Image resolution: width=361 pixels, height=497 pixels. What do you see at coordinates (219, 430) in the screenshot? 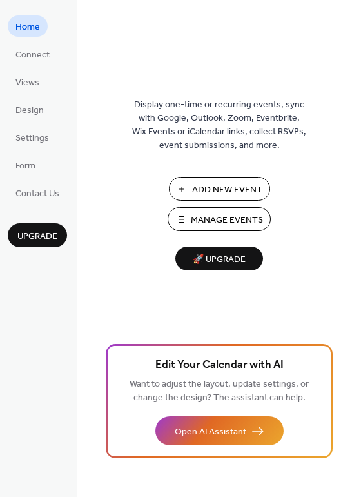
I see `button: Open AI Assistant` at bounding box center [219, 430].